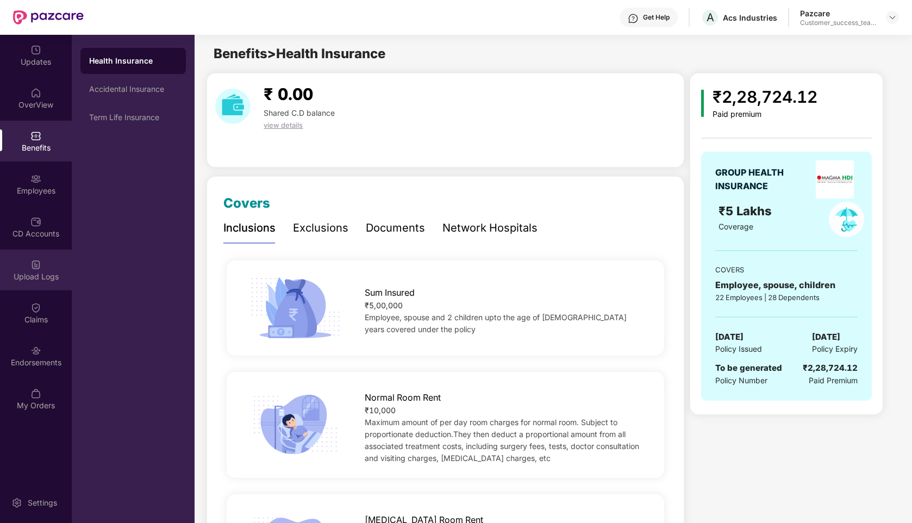 Image resolution: width=912 pixels, height=523 pixels. I want to click on div: Documents, so click(395, 228).